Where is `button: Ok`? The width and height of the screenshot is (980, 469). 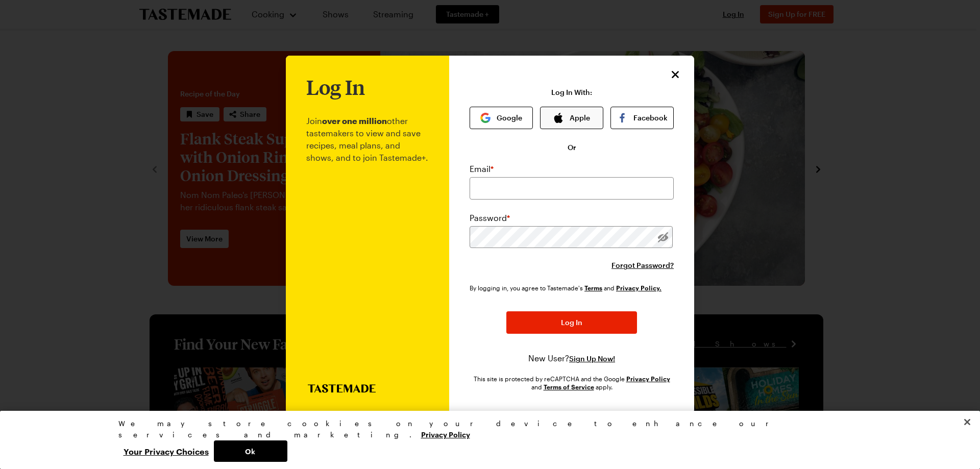 button: Ok is located at coordinates (251, 451).